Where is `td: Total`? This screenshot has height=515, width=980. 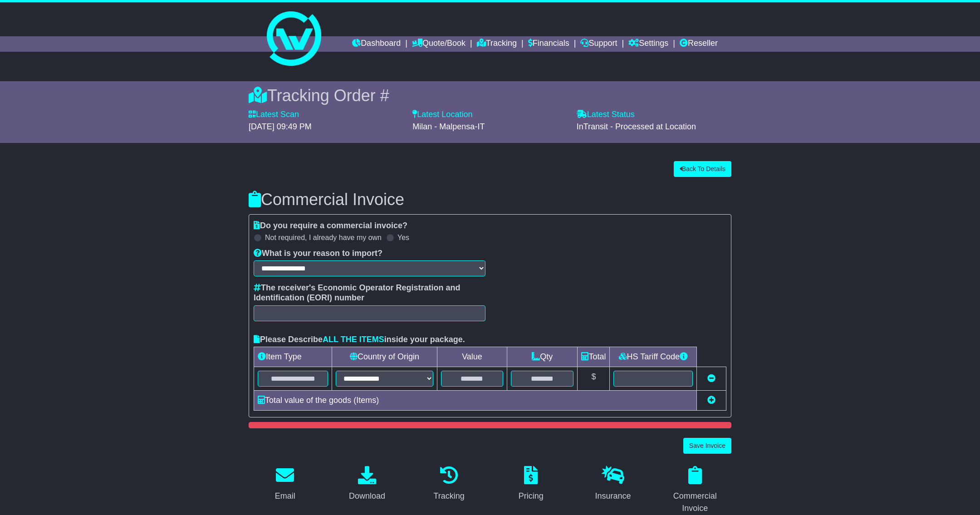
td: Total is located at coordinates (594, 357).